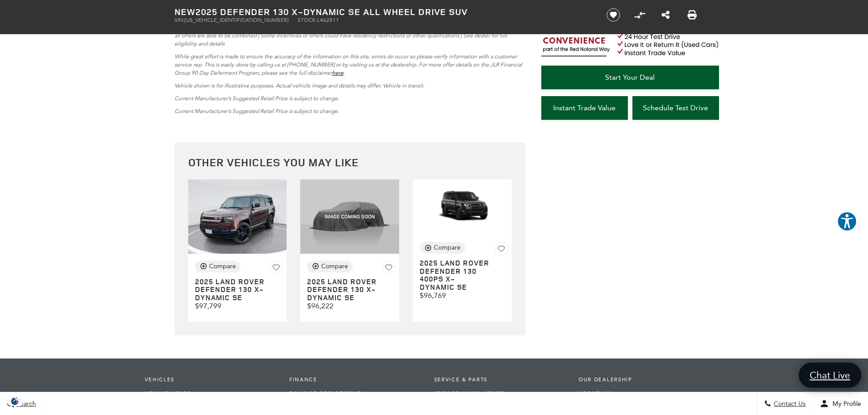  What do you see at coordinates (644, 380) in the screenshot?
I see `span: Our Dealership` at bounding box center [644, 380].